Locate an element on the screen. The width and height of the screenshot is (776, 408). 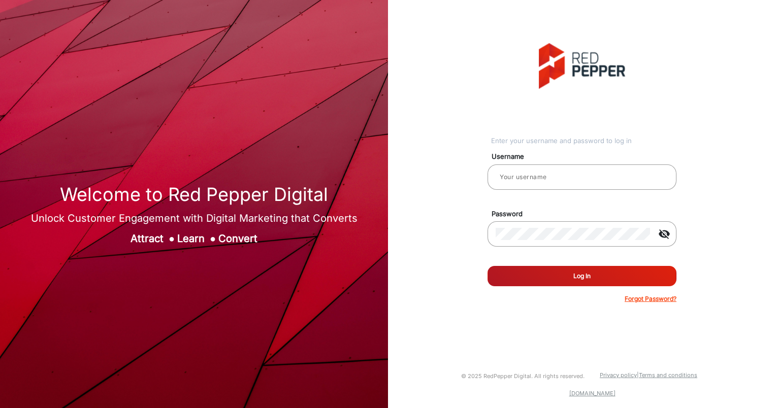
a: Terms and conditions is located at coordinates (667, 375).